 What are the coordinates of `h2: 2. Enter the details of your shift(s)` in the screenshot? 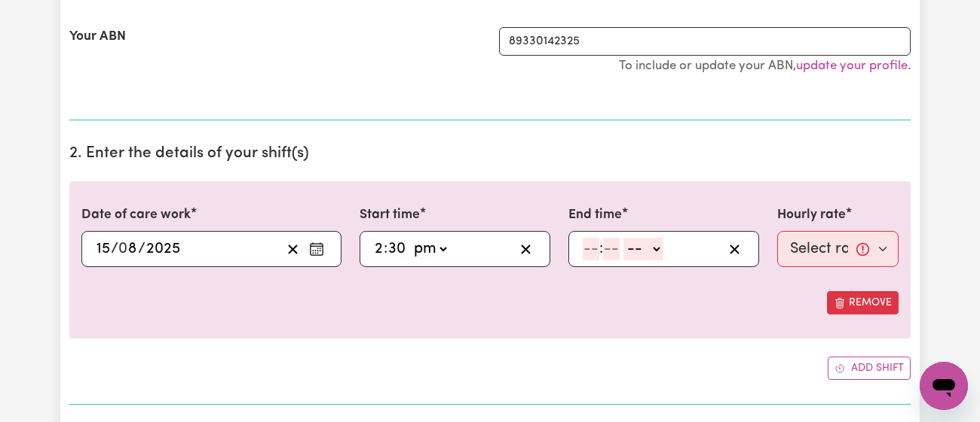 It's located at (490, 153).